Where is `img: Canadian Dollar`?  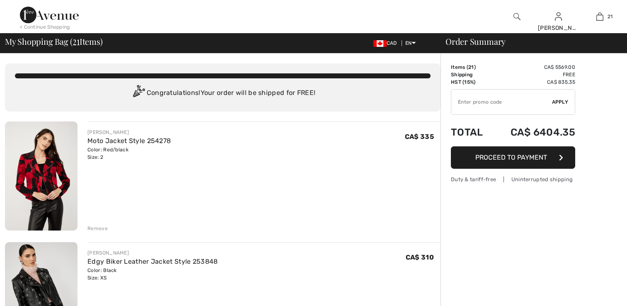
img: Canadian Dollar is located at coordinates (380, 44).